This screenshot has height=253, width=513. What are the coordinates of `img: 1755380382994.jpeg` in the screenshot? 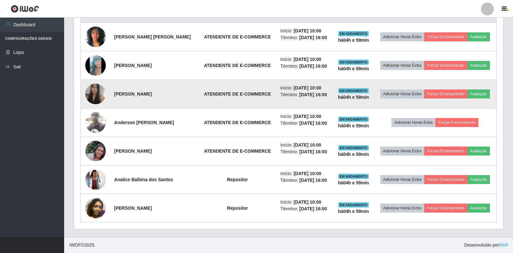 It's located at (96, 65).